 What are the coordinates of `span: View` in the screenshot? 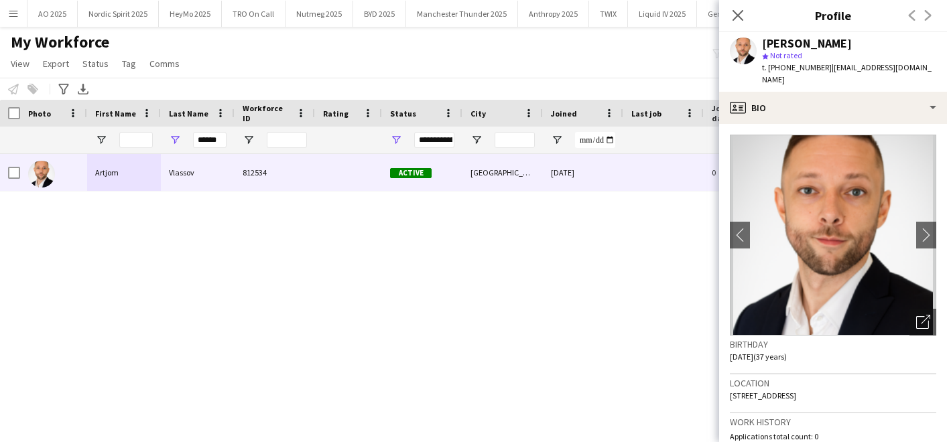 It's located at (20, 64).